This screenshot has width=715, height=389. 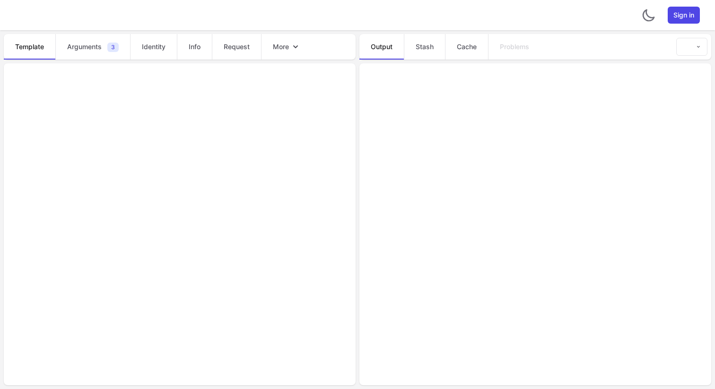 I want to click on span: Template, so click(x=29, y=47).